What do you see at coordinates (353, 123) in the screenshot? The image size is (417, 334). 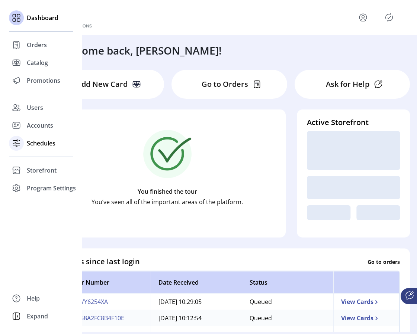 I see `h4: Active Storefront` at bounding box center [353, 123].